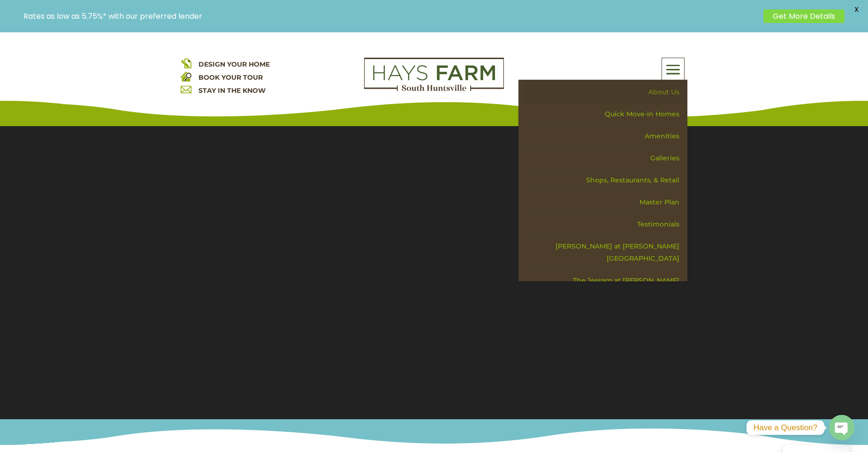 The image size is (868, 452). I want to click on a: Master Plan, so click(606, 202).